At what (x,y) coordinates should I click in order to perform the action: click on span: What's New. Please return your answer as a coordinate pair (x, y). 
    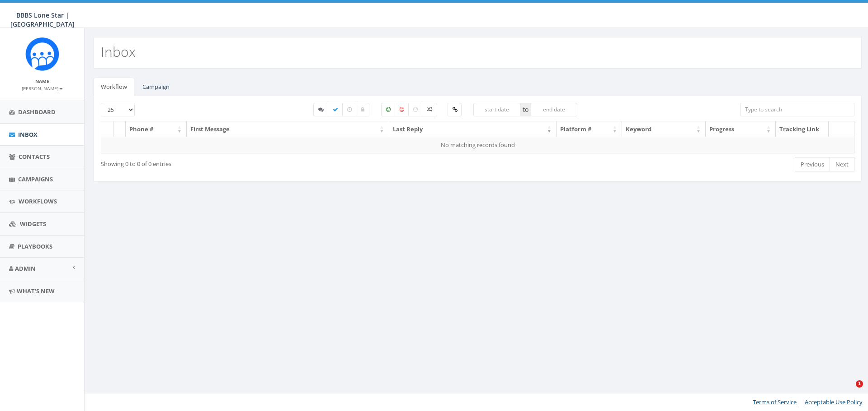
    Looking at the image, I should click on (36, 291).